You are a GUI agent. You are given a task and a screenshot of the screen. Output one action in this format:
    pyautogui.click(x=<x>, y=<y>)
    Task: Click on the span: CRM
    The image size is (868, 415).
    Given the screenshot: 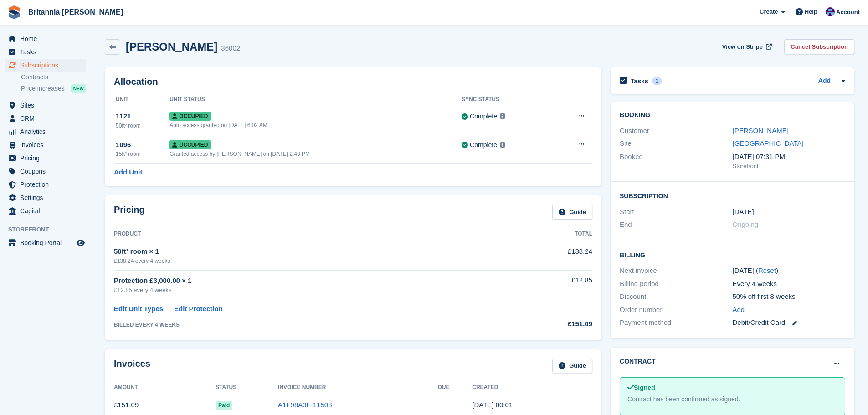 What is the action you would take?
    pyautogui.click(x=47, y=118)
    